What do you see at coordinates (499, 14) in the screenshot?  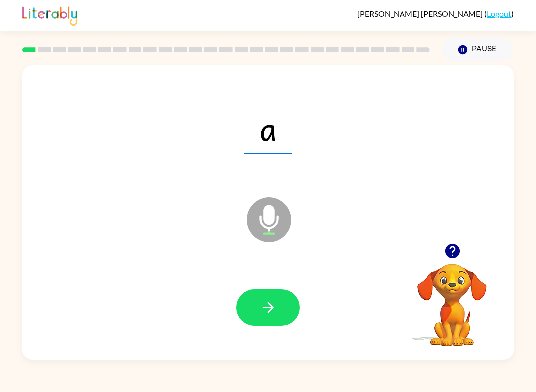 I see `a: Logout` at bounding box center [499, 14].